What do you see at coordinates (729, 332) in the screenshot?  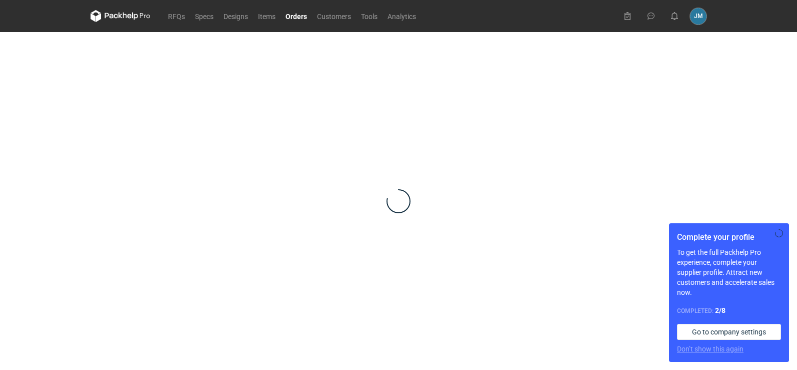 I see `a: Go to company settings` at bounding box center [729, 332].